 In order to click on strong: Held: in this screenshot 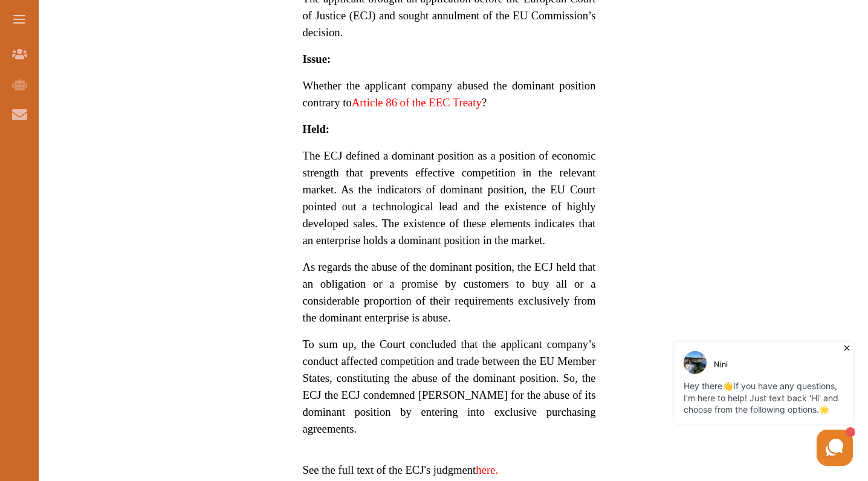, I will do `click(316, 129)`.